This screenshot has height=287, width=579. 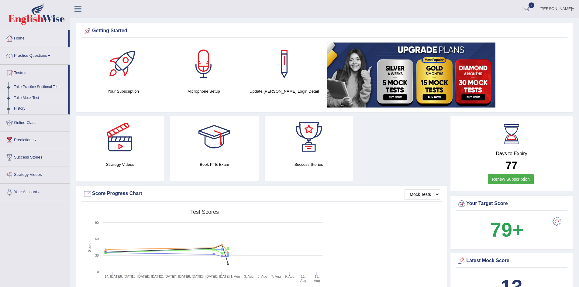 What do you see at coordinates (511, 165) in the screenshot?
I see `b: 77` at bounding box center [511, 165].